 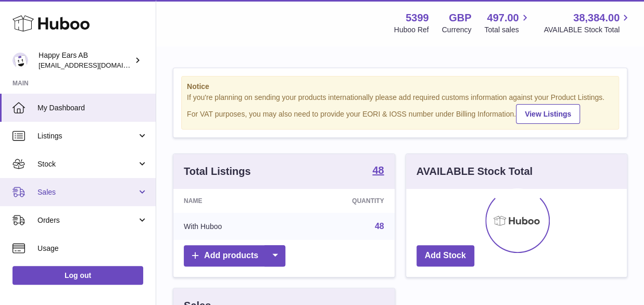 I want to click on a: Log out, so click(x=77, y=275).